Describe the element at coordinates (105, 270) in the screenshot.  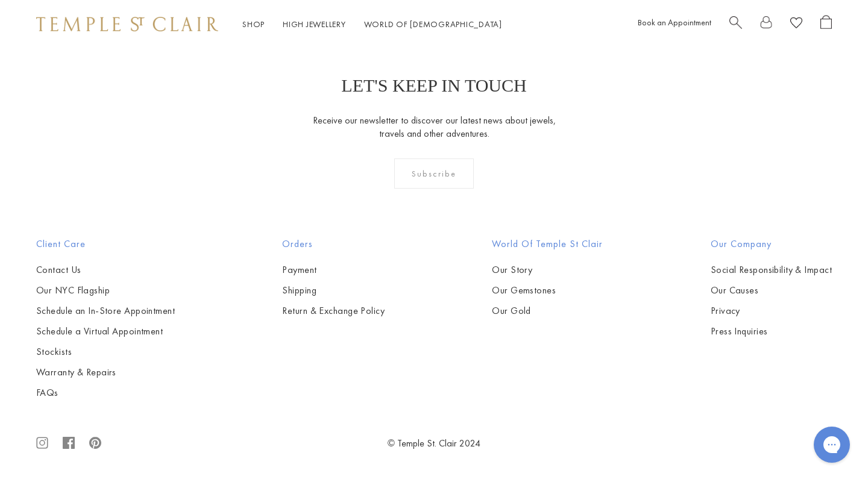
I see `a: Contact Us` at that location.